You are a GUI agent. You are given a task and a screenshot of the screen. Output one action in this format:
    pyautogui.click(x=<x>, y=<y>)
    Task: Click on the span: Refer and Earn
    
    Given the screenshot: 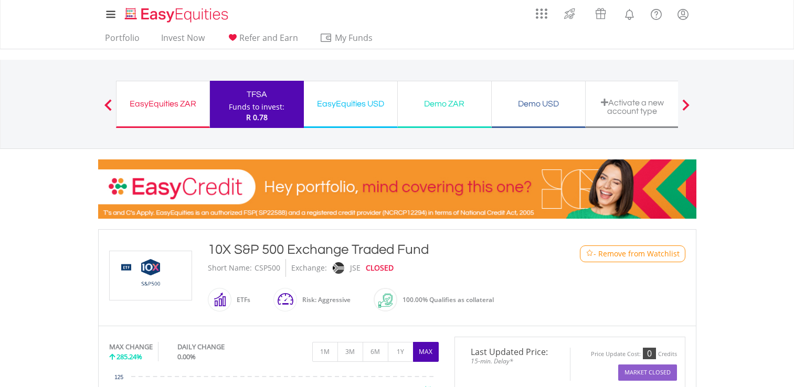 What is the action you would take?
    pyautogui.click(x=269, y=38)
    